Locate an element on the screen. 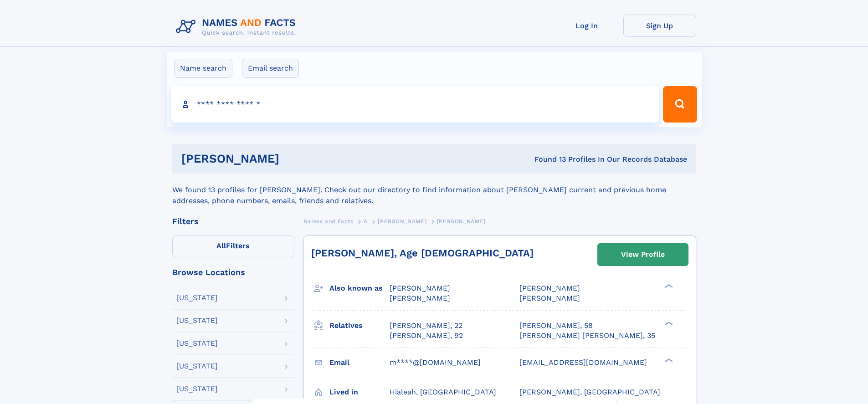 This screenshot has width=868, height=404. div: Filters is located at coordinates (233, 222).